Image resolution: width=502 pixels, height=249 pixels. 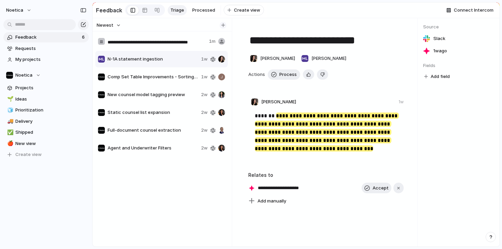 What do you see at coordinates (46, 88) in the screenshot?
I see `a: Projects` at bounding box center [46, 88].